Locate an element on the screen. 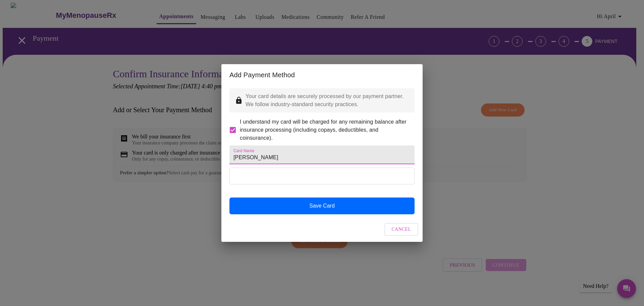  p: Your card details are securely processed by our payment partner. We follow industry-standard secu... is located at coordinates (327, 100).